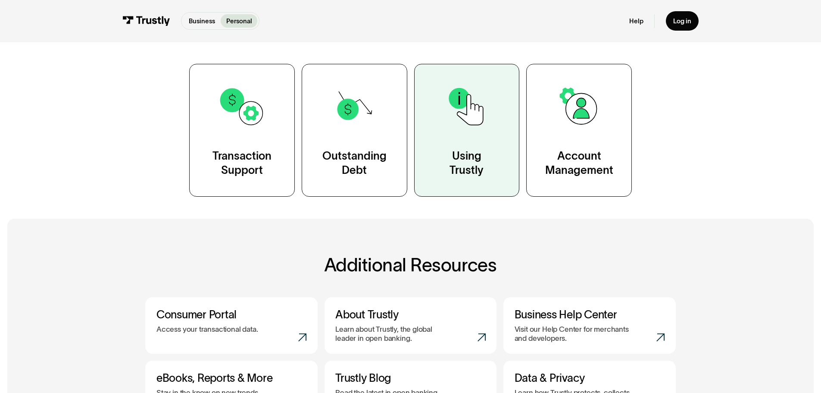  I want to click on a: Personal, so click(239, 21).